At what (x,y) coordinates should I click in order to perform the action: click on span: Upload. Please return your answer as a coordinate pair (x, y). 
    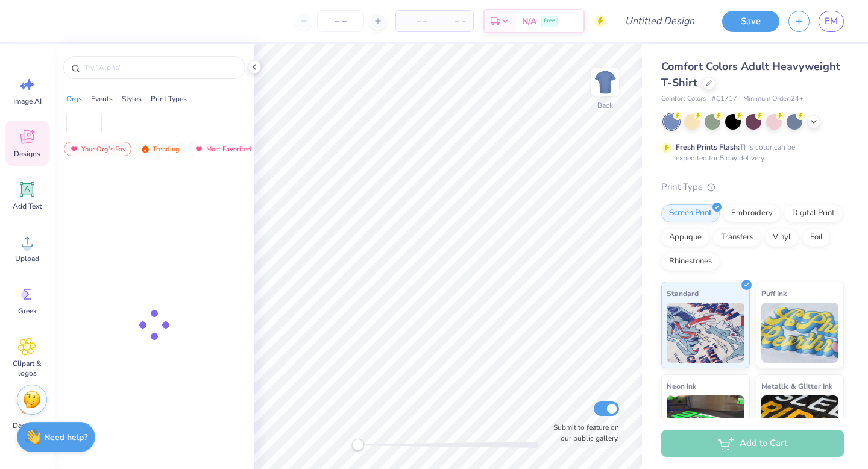
    Looking at the image, I should click on (27, 258).